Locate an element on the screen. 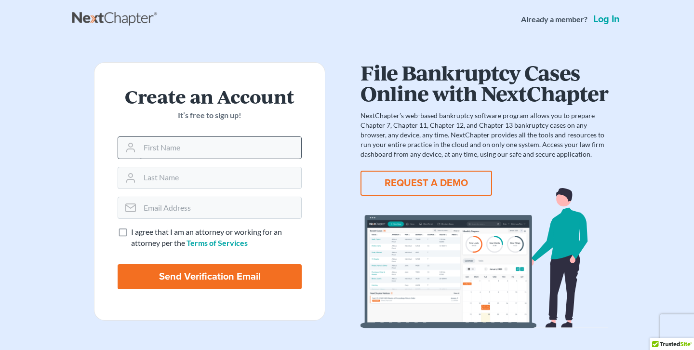  img: dashboard-867a026336fddd4d87f0941869007d5e2a59e2bc3a7d80a2916e9f42c0117099.svg is located at coordinates (484, 258).